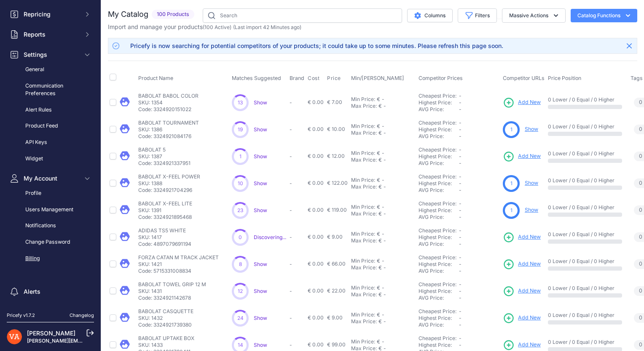  Describe the element at coordinates (240, 291) in the screenshot. I see `span: 12` at that location.